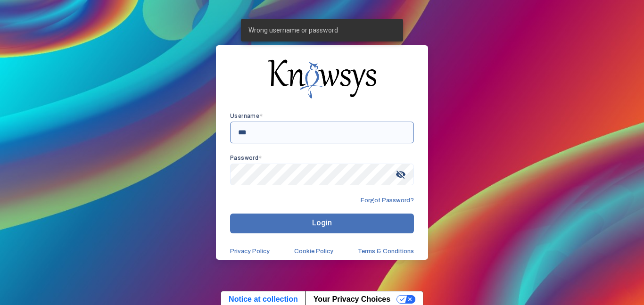 The width and height of the screenshot is (644, 305). What do you see at coordinates (322, 79) in the screenshot?
I see `img: knowsys-logo.png` at bounding box center [322, 79].